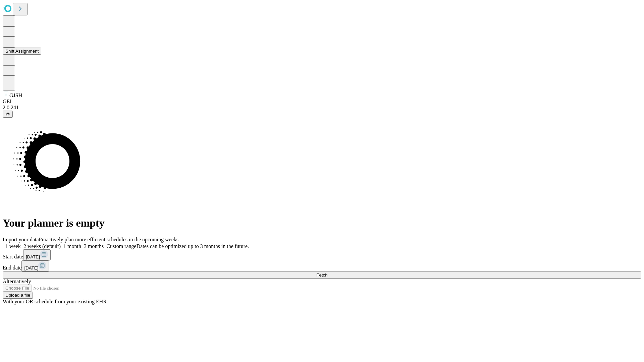  I want to click on button: Upload a file, so click(18, 295).